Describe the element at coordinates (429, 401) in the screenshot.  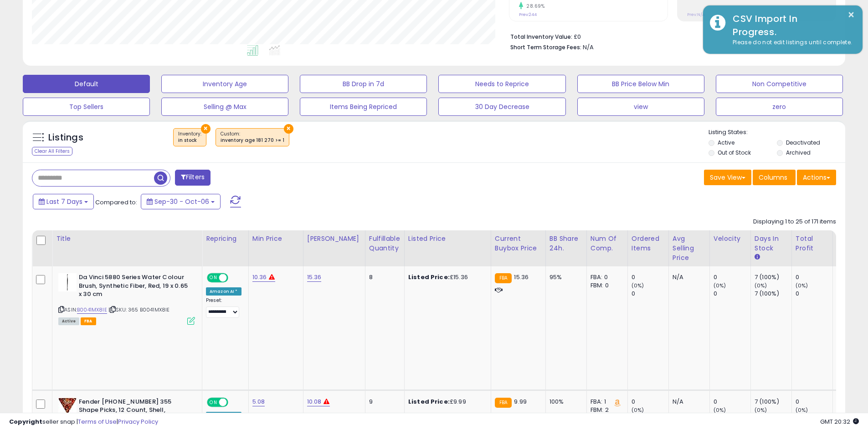
I see `b: Listed Price:` at that location.